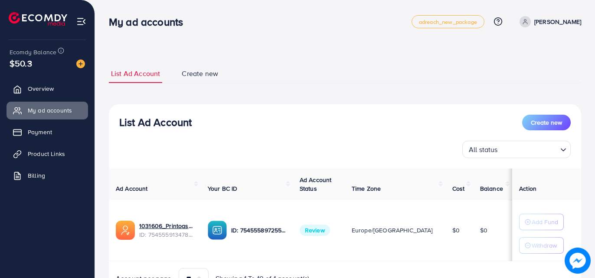 This screenshot has width=595, height=278. I want to click on span: All status, so click(484, 149).